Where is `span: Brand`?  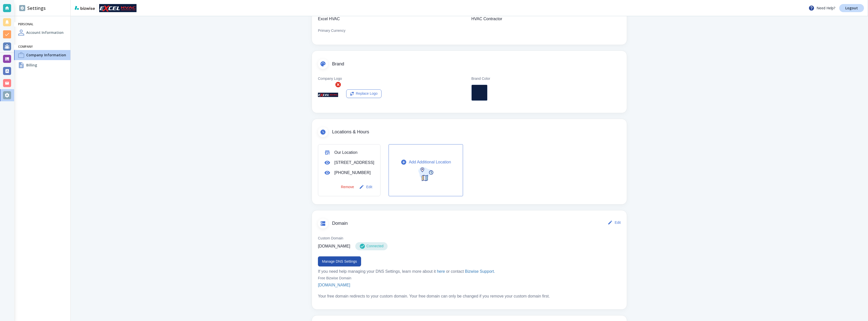 span: Brand is located at coordinates (477, 64).